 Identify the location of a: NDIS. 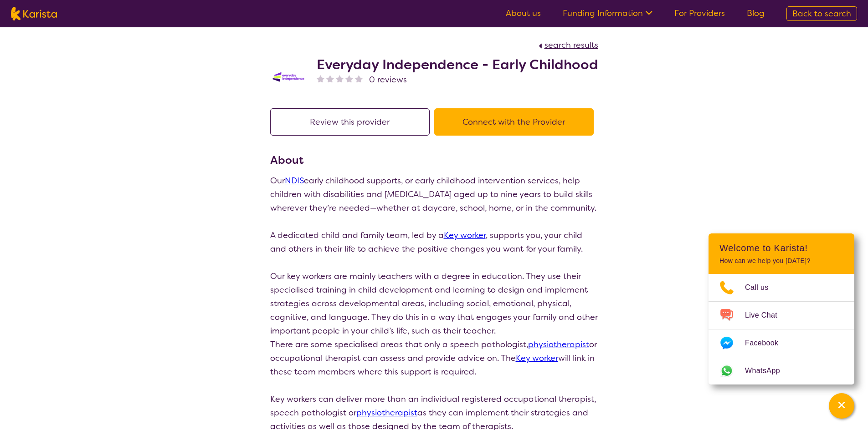
(294, 181).